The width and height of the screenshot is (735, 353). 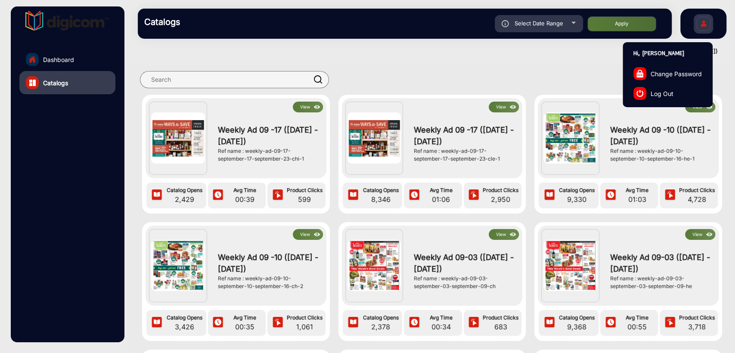 I want to click on span: 00:34, so click(x=441, y=327).